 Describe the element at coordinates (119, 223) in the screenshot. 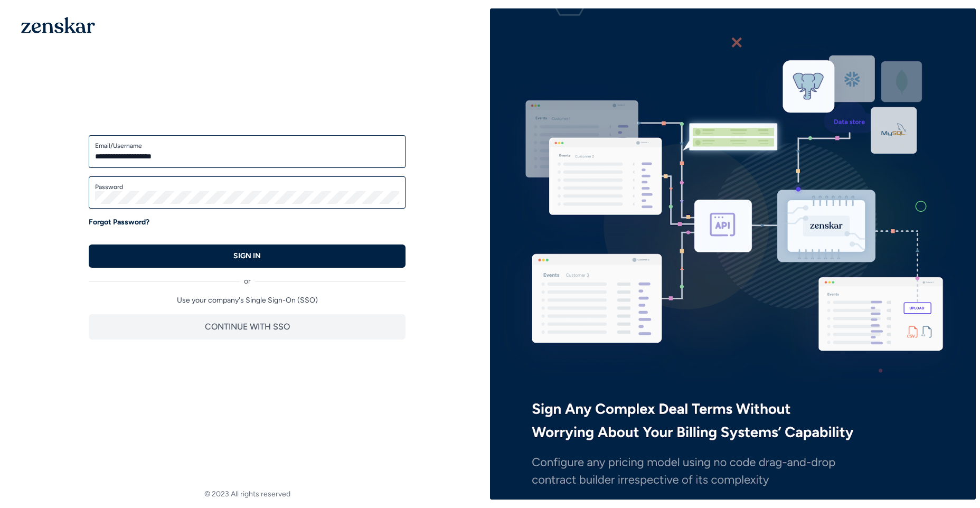

I see `p: Forgot Password?` at that location.